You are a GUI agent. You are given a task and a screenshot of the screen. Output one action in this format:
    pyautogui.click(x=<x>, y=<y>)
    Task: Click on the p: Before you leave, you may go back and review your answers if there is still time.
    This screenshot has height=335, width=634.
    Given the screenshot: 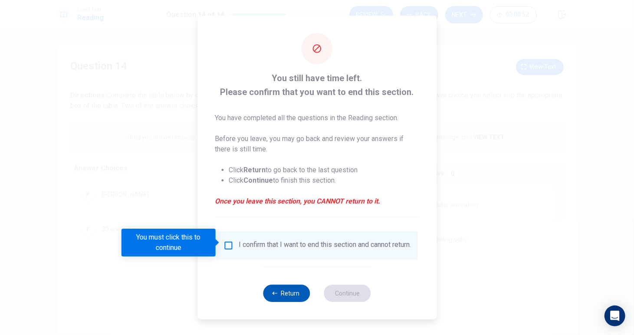 What is the action you would take?
    pyautogui.click(x=317, y=144)
    